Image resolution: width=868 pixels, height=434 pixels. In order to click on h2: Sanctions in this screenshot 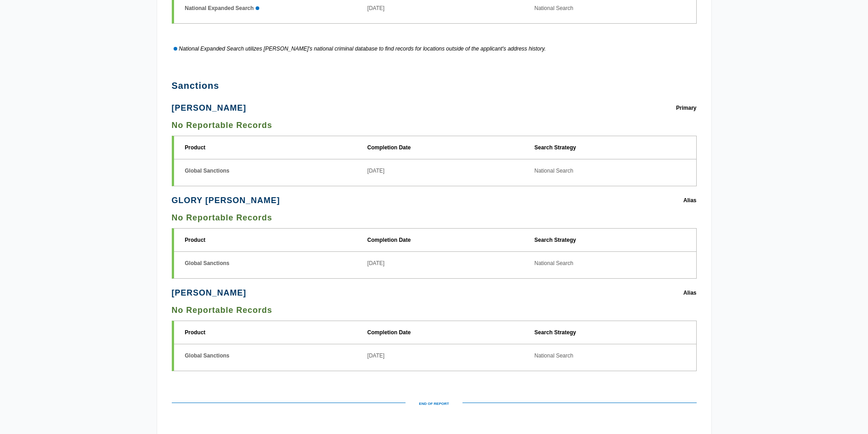, I will do `click(434, 86)`.